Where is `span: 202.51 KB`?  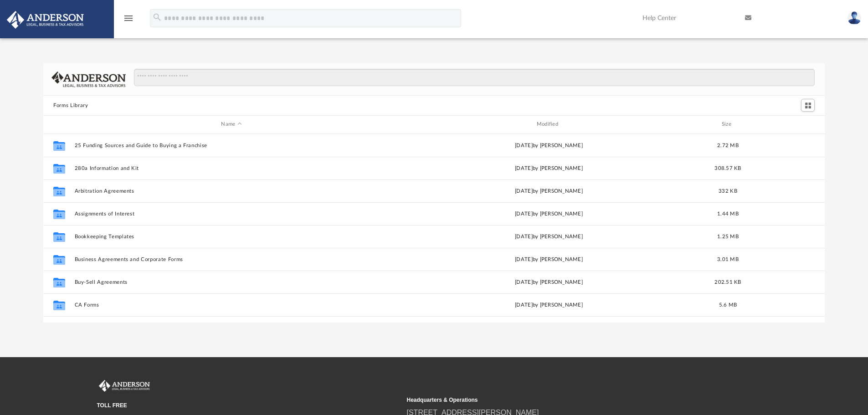
span: 202.51 KB is located at coordinates (728, 282).